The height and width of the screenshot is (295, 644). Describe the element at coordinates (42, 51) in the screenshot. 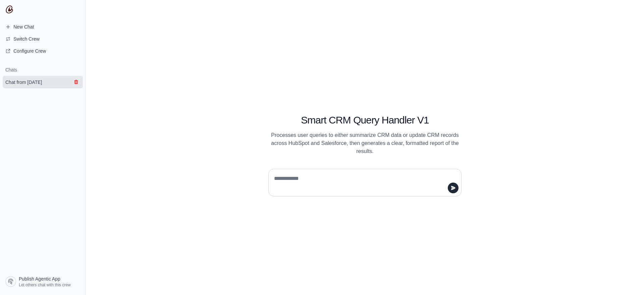

I see `a: Configure Crew` at that location.